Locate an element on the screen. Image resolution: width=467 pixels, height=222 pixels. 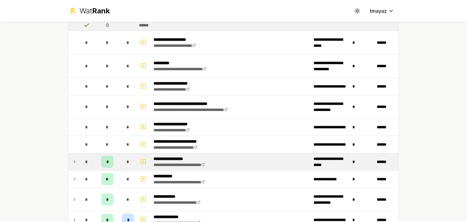
span: Rank is located at coordinates (101, 11).